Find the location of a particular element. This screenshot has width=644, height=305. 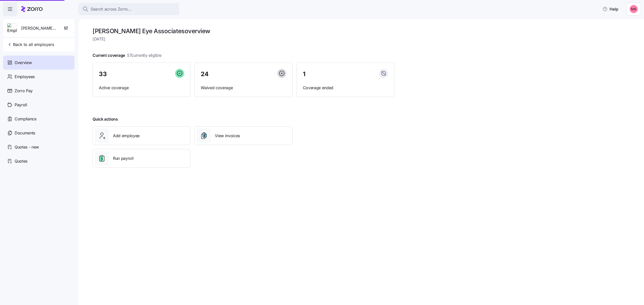

a: Overview is located at coordinates (38, 63).